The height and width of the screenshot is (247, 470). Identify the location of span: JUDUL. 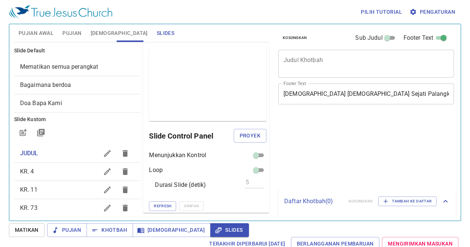
(29, 153).